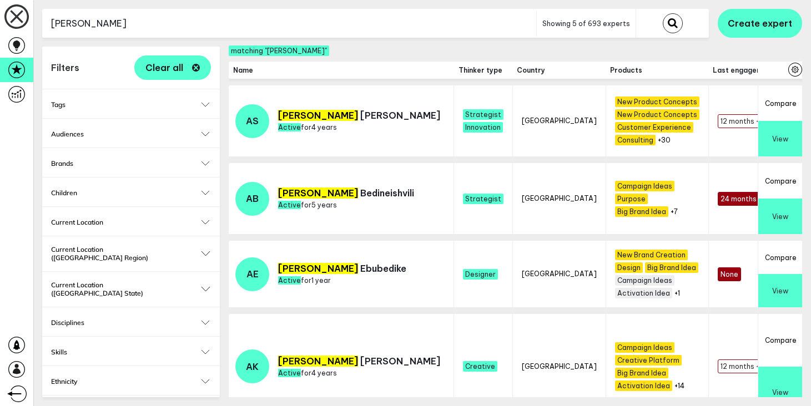  I want to click on span: Showing 5 of 693 experts, so click(586, 23).